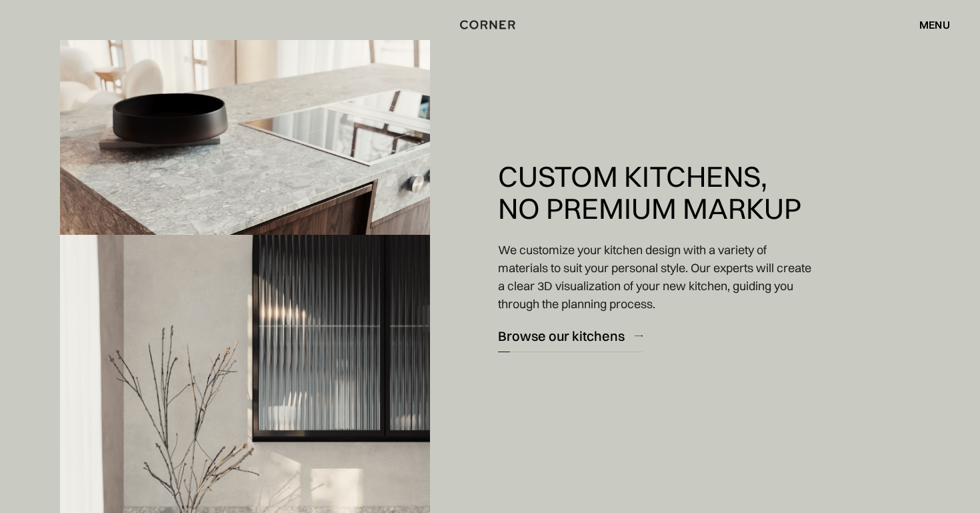 The height and width of the screenshot is (513, 980). What do you see at coordinates (656, 277) in the screenshot?
I see `p: We customize your kitchen design with a variety of materials to suit your personal style. Our exp...` at bounding box center [656, 277].